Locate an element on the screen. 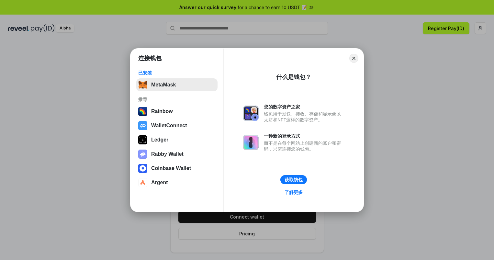 The width and height of the screenshot is (494, 260). div: 钱包用于发送、接收、存储和显示像以太坊和NFT这样的数字资产。 is located at coordinates (304, 117).